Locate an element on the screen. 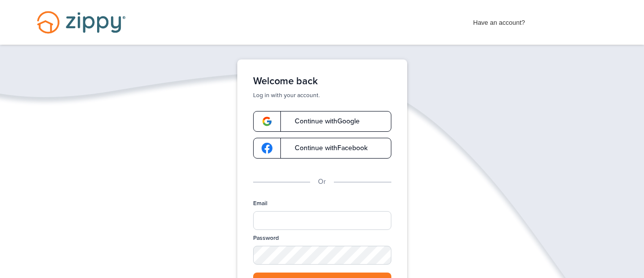  input: Password is located at coordinates (322, 256).